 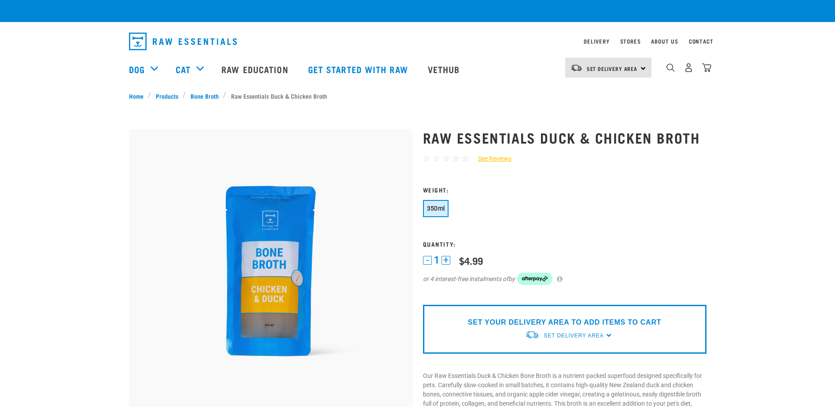 I want to click on img: home-icon@2x.png, so click(x=707, y=67).